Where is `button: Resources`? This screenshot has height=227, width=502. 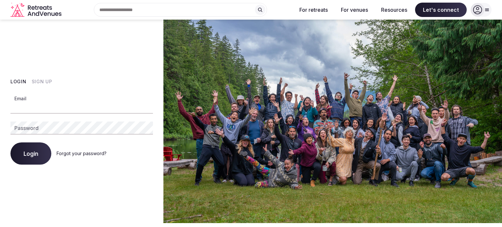
button: Resources is located at coordinates (394, 10).